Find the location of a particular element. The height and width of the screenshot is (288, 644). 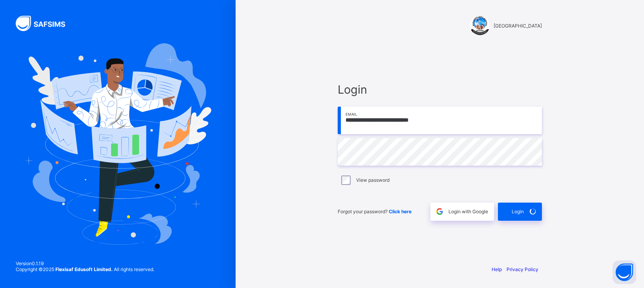

label: View password is located at coordinates (373, 180).